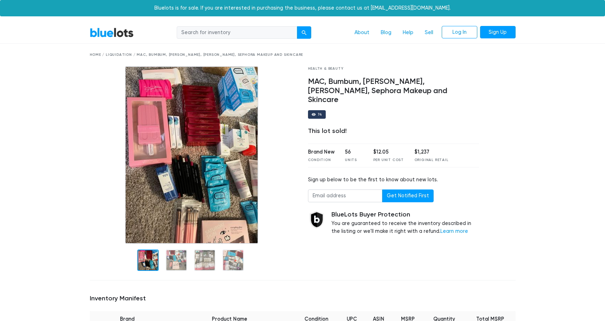  I want to click on h5: Inventory Manifest, so click(303, 298).